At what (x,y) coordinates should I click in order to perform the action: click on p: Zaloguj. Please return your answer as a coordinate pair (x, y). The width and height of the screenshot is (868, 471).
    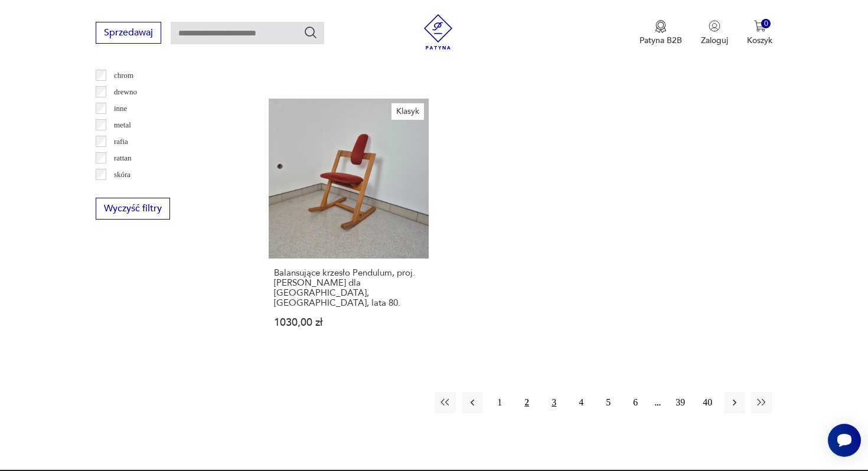
    Looking at the image, I should click on (715, 40).